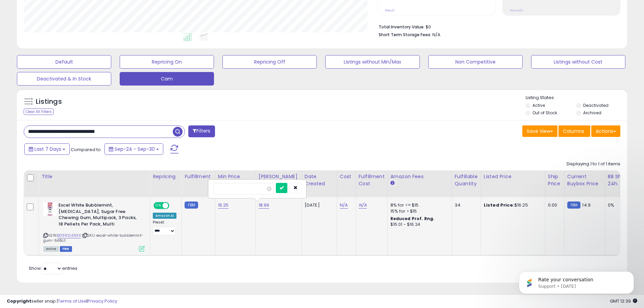 The height and width of the screenshot is (308, 644). What do you see at coordinates (419, 211) in the screenshot?
I see `div: 15% for > $15` at bounding box center [419, 211].